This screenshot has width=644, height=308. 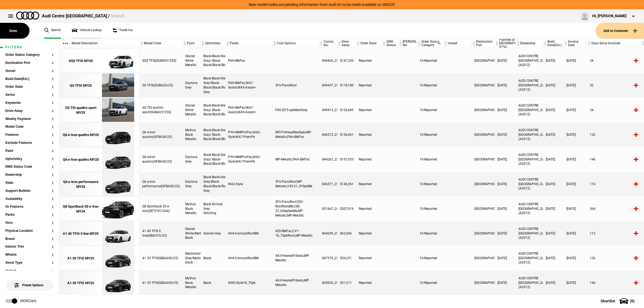 What do you see at coordinates (28, 301) in the screenshot?
I see `div: 3636 Cars` at bounding box center [28, 301].